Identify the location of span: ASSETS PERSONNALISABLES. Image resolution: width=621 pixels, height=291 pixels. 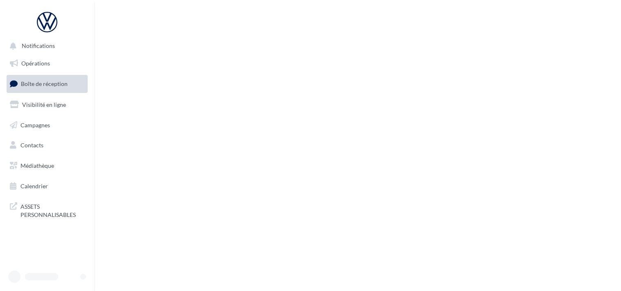
(52, 210).